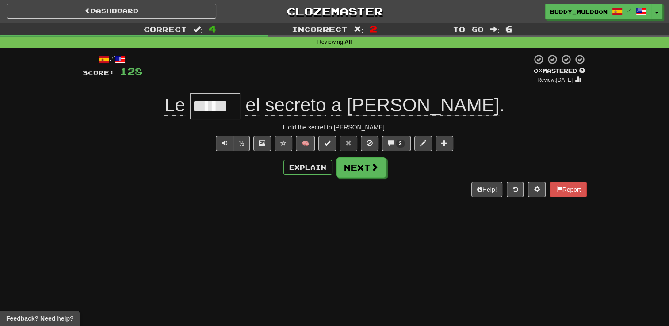  Describe the element at coordinates (361, 168) in the screenshot. I see `button: Next` at that location.